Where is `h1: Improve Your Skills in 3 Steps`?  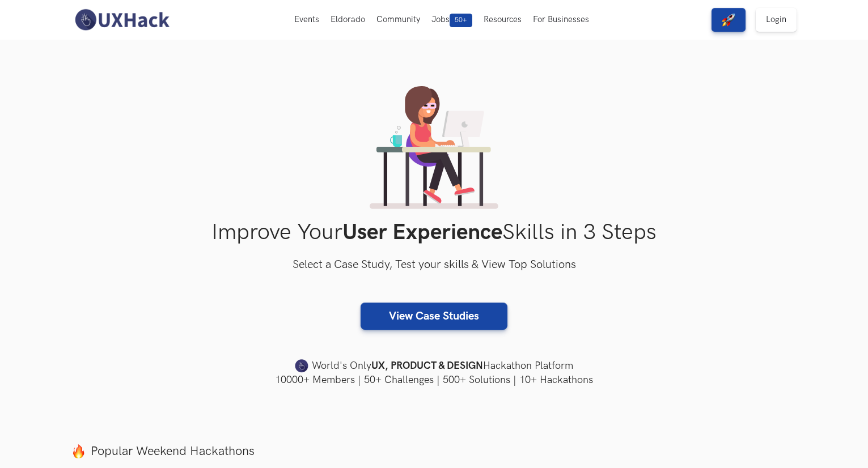 h1: Improve Your Skills in 3 Steps is located at coordinates (434, 232).